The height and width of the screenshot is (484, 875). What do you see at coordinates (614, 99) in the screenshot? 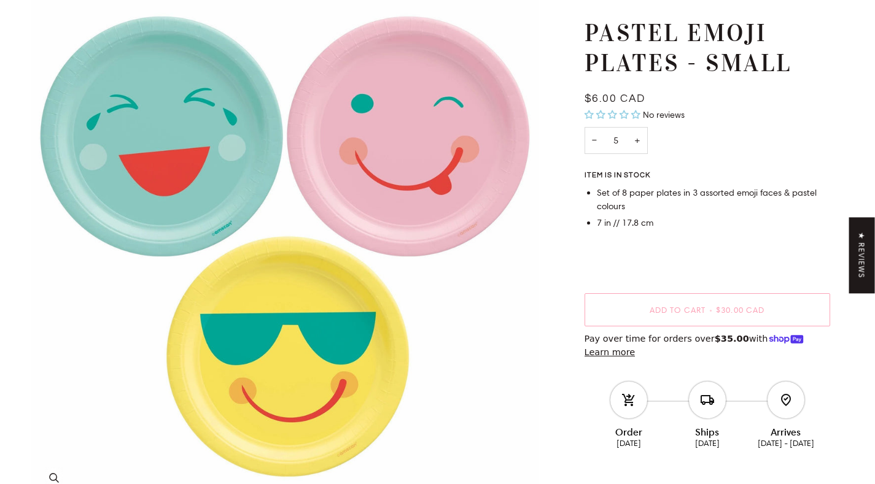
I see `span: $6.00 CAD` at bounding box center [614, 99].